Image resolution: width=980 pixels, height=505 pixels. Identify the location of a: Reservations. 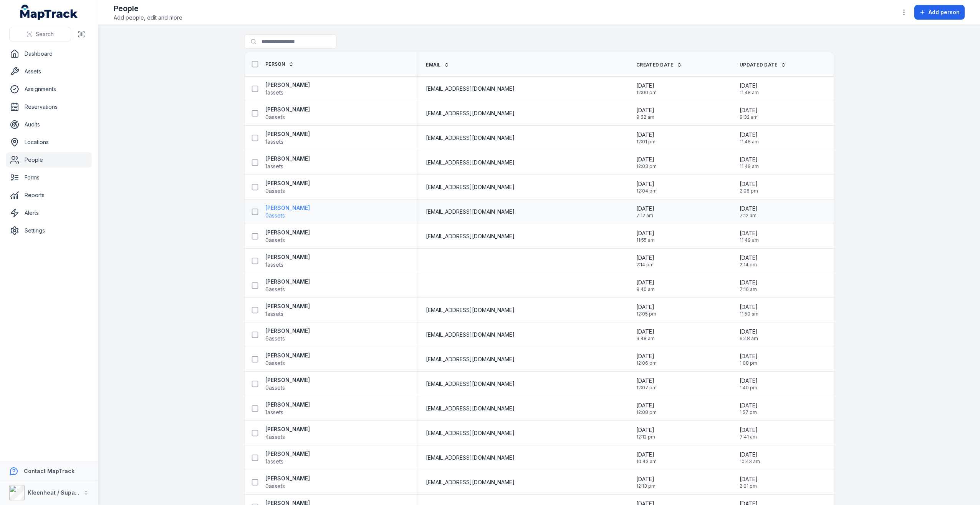
(49, 107).